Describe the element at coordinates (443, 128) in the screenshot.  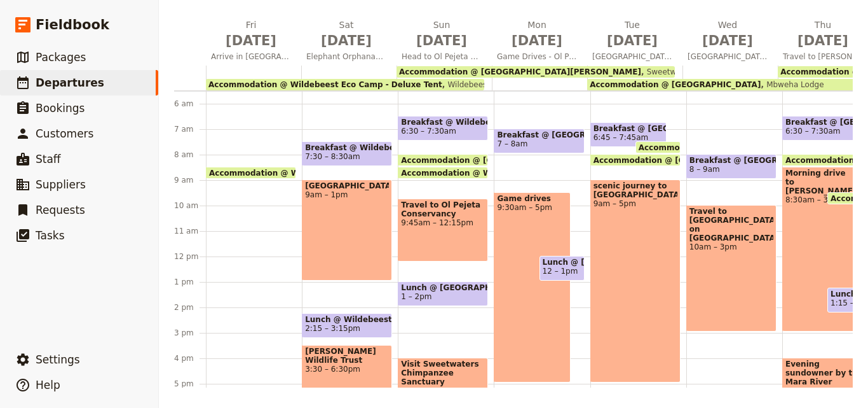
I see `div: Breakfast @ Wildebeest Eco Camp - Deluxe Tent6:30 – 7:30am` at that location.